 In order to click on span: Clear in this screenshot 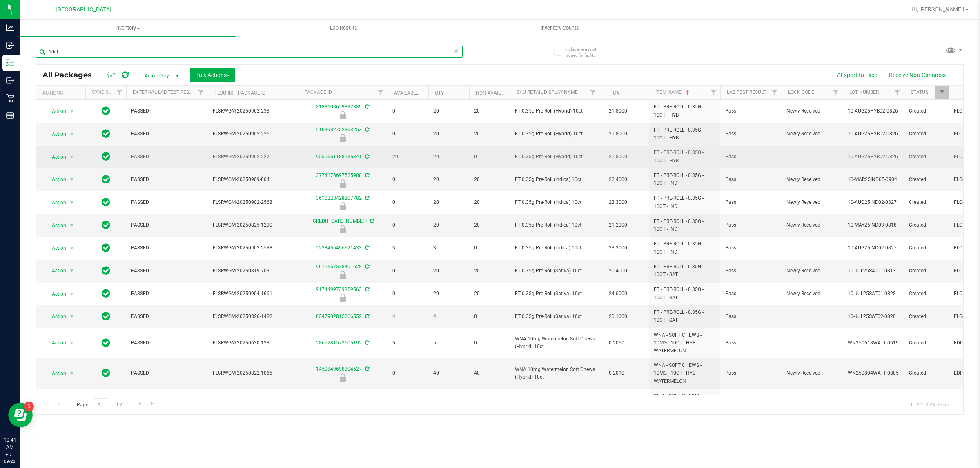, I will do `click(455, 51)`.